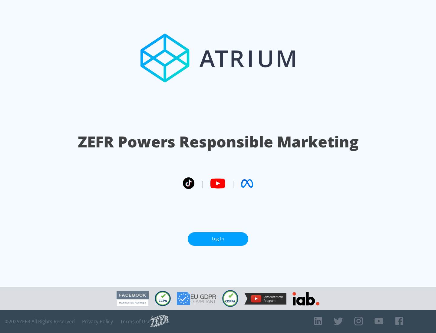  Describe the element at coordinates (97, 321) in the screenshot. I see `a: Privacy Policy` at that location.